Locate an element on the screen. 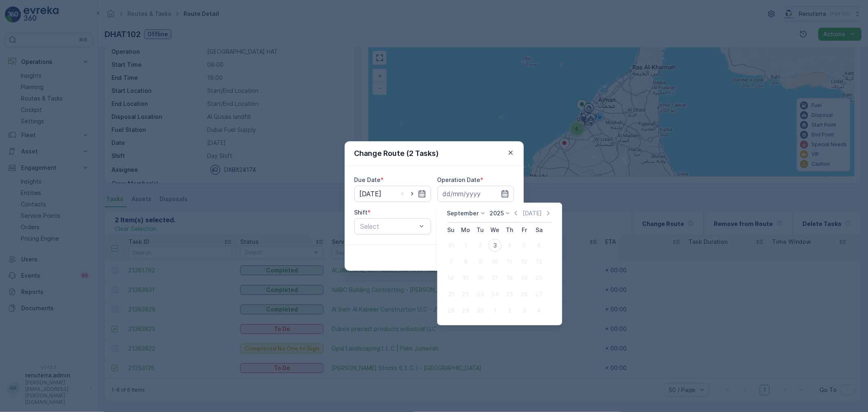  div: 31 is located at coordinates (451, 246).